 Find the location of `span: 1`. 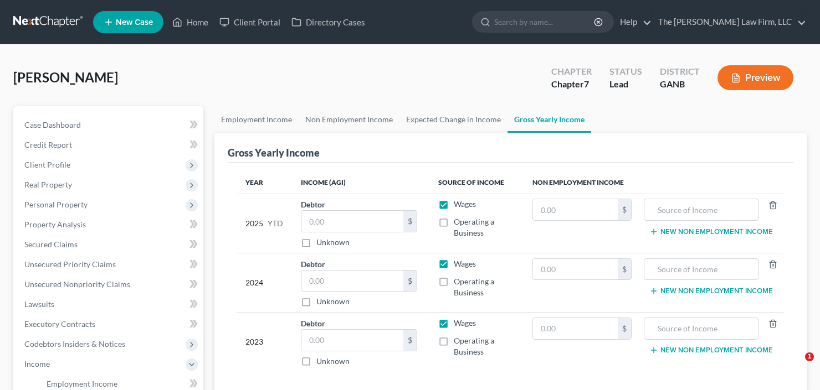

span: 1 is located at coordinates (809, 357).